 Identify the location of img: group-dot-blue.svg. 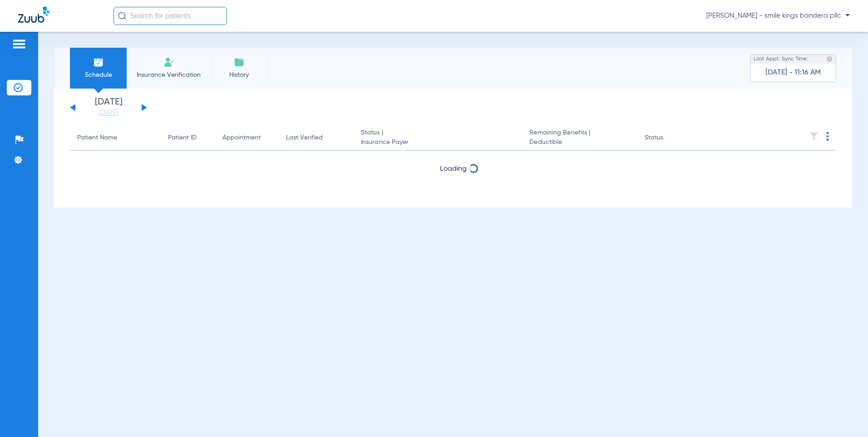
(828, 137).